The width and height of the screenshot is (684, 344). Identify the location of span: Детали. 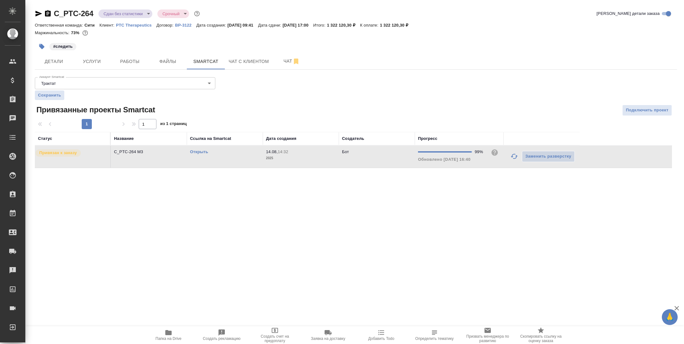
(54, 61).